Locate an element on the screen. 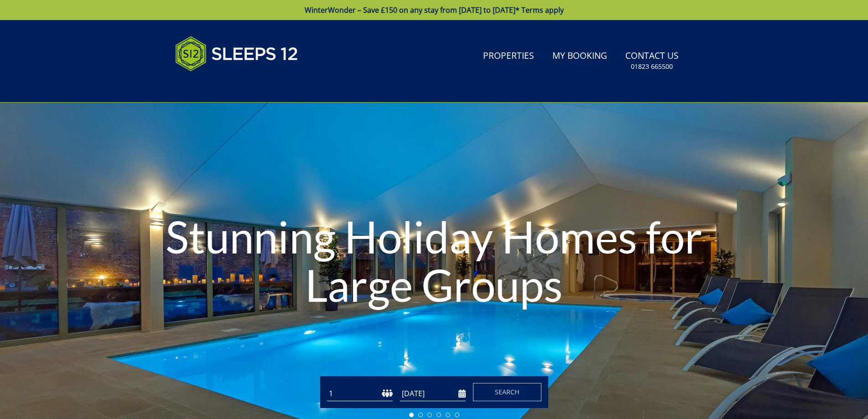 This screenshot has width=868, height=419. small: 01823 665500 is located at coordinates (652, 66).